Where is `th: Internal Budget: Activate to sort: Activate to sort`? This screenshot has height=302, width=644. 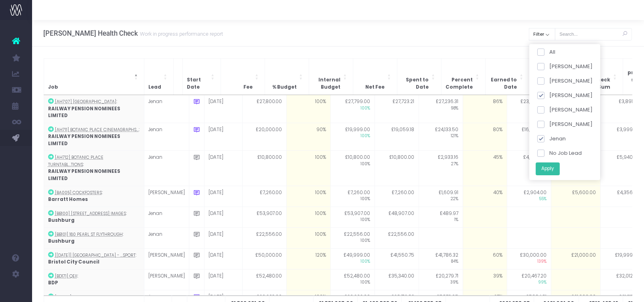
th: Internal Budget: Activate to sort: Activate to sort is located at coordinates (331, 76).